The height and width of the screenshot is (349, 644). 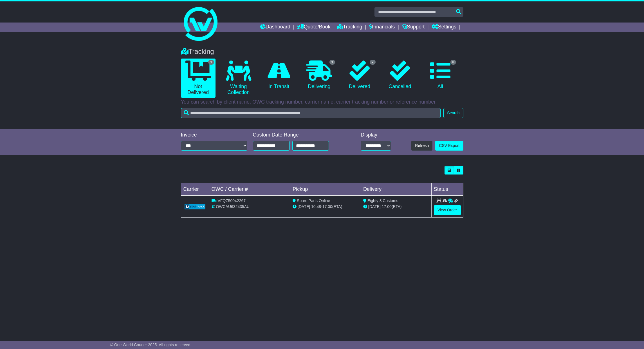 I want to click on div: Invoice, so click(x=214, y=135).